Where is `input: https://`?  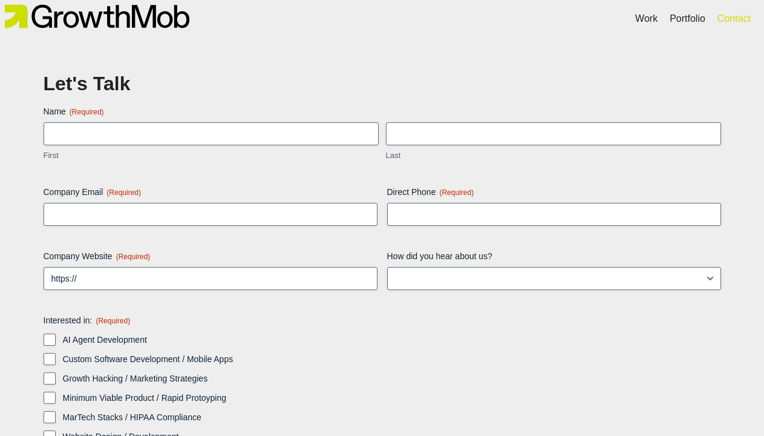 input: https:// is located at coordinates (211, 278).